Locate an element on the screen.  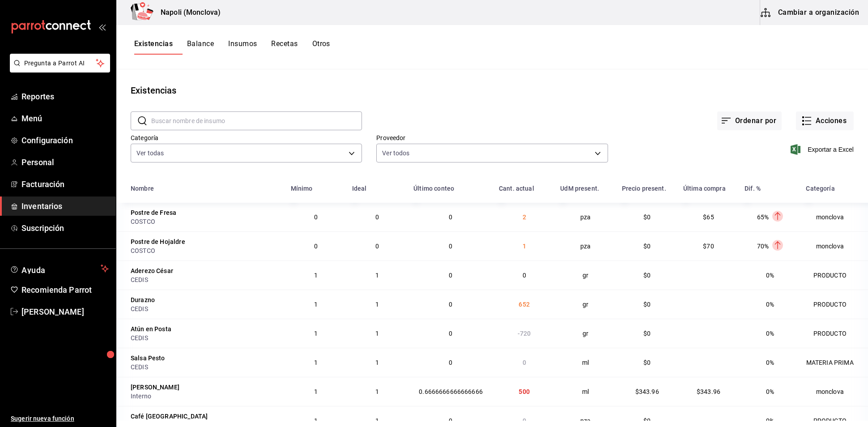
span: 65% is located at coordinates (763, 217).